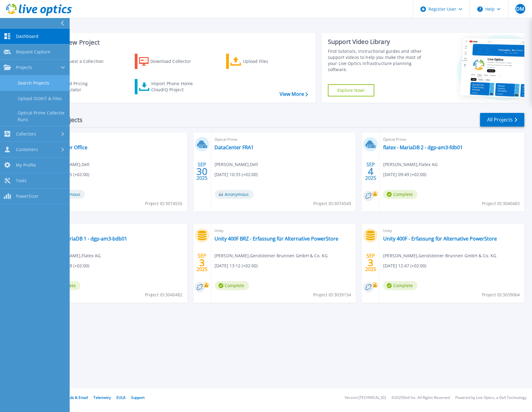 The width and height of the screenshot is (532, 412). What do you see at coordinates (332, 204) in the screenshot?
I see `span: Project ID: 3074549` at bounding box center [332, 204].